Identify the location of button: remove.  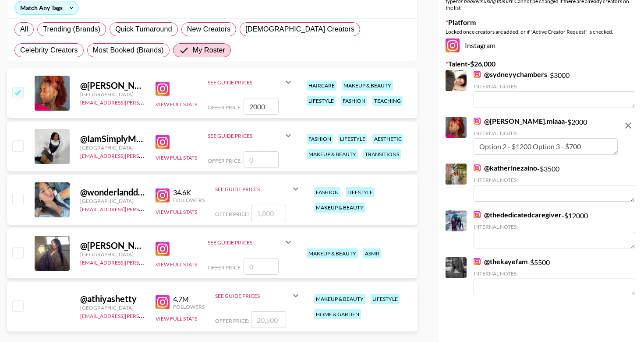
(628, 125).